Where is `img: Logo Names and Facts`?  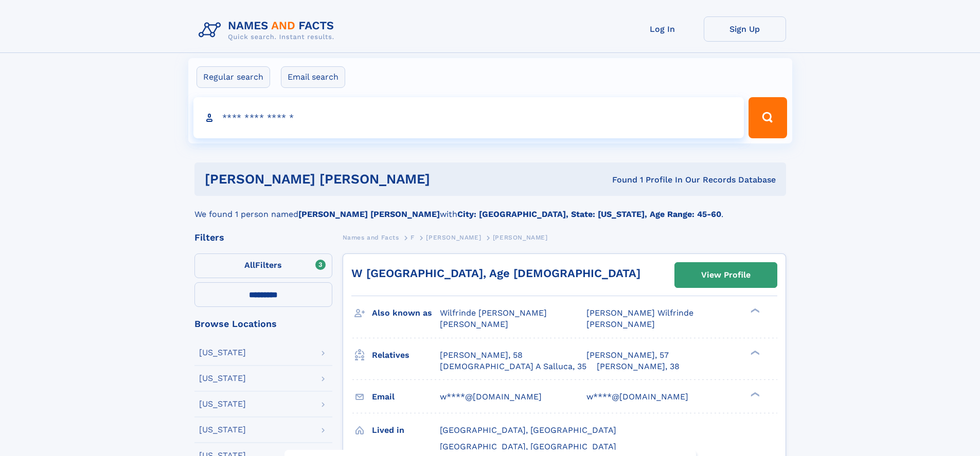 img: Logo Names and Facts is located at coordinates (269, 30).